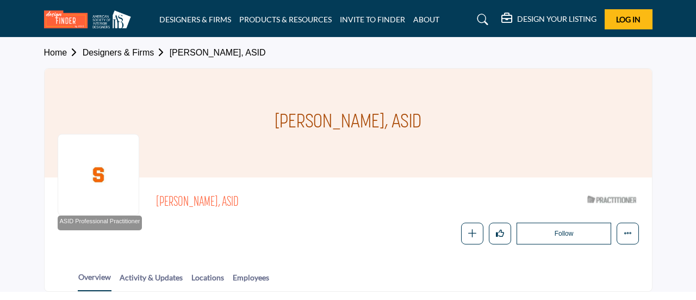 This screenshot has height=300, width=696. Describe the element at coordinates (628, 19) in the screenshot. I see `button: Log In` at that location.